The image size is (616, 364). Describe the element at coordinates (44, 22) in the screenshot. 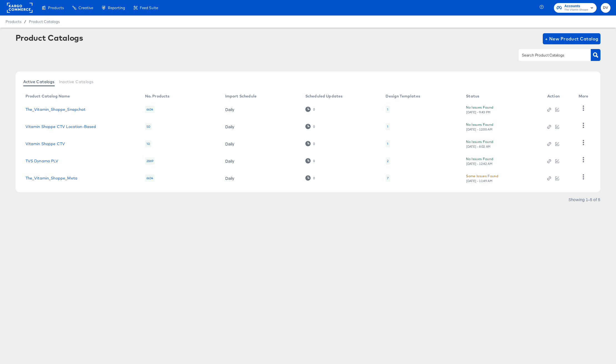

I see `span: Product Catalogs` at that location.